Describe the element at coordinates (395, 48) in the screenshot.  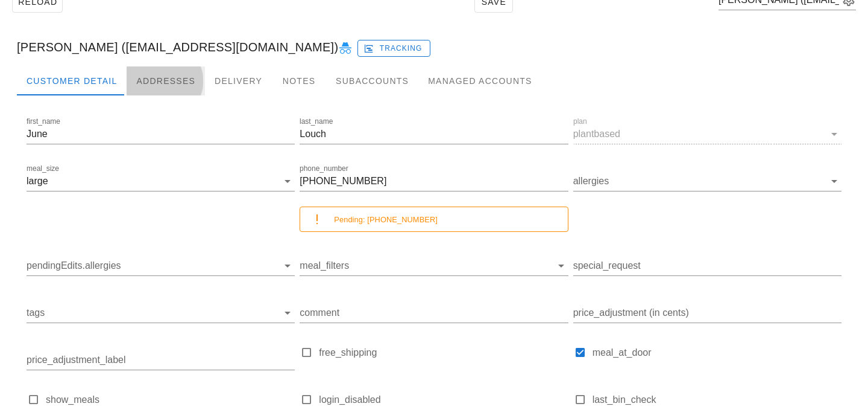
I see `span: Tracking` at that location.